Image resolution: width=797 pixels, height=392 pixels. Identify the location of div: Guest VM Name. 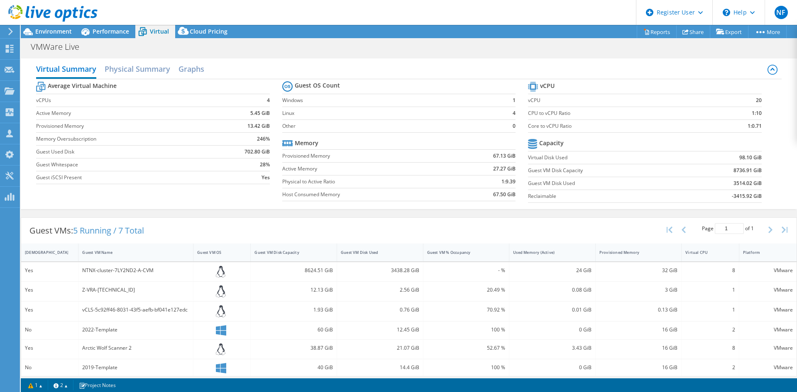
(131, 253).